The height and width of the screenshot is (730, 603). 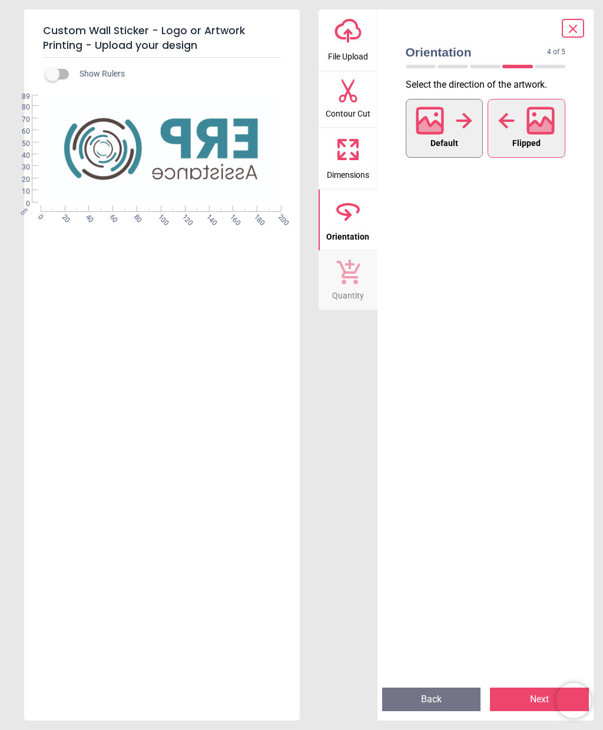 I want to click on span: 100, so click(x=159, y=216).